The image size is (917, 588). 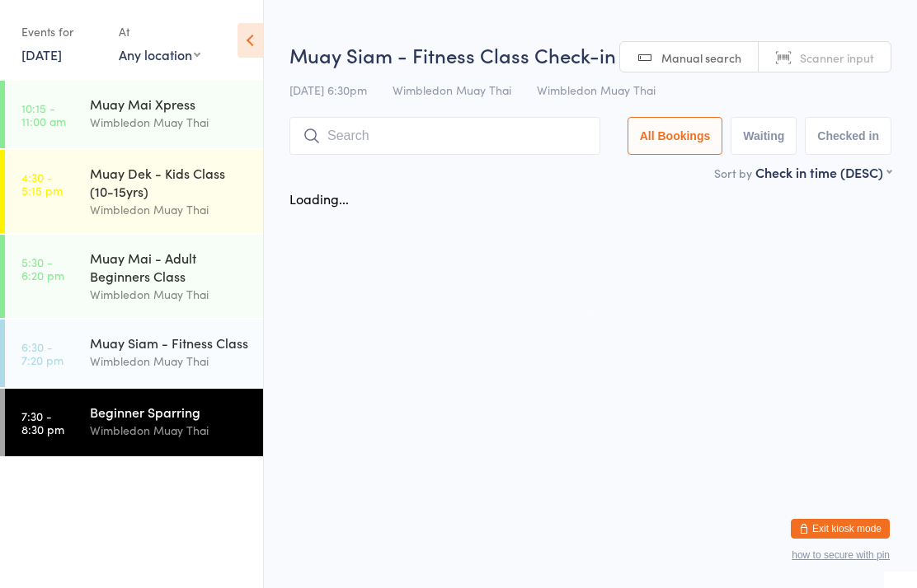 What do you see at coordinates (763, 136) in the screenshot?
I see `button: Waiting` at bounding box center [763, 136].